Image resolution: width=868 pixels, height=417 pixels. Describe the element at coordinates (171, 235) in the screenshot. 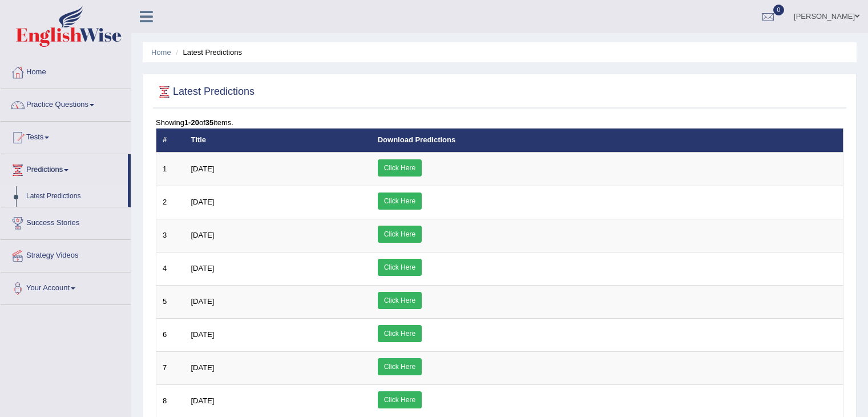

I see `td: 3` at that location.